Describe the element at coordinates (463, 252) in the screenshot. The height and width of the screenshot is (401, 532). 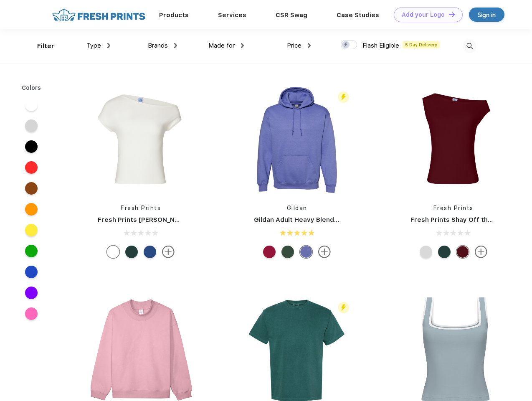
I see `div: Burgundy` at that location.